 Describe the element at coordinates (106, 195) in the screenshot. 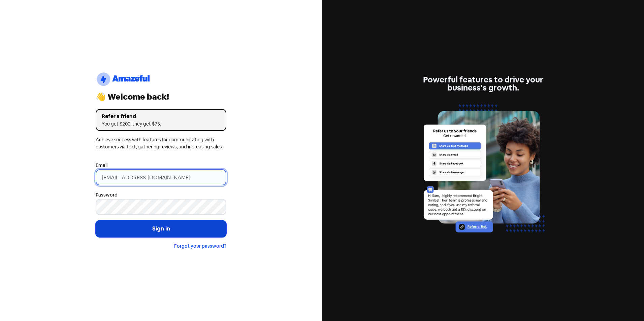

I see `label: Password` at that location.